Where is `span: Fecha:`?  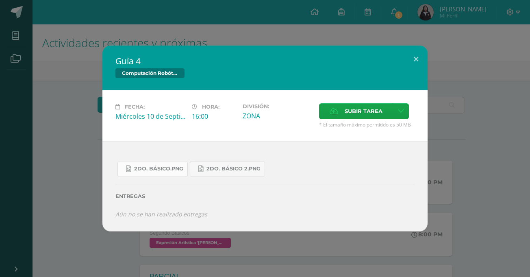
span: Fecha: is located at coordinates (135, 107).